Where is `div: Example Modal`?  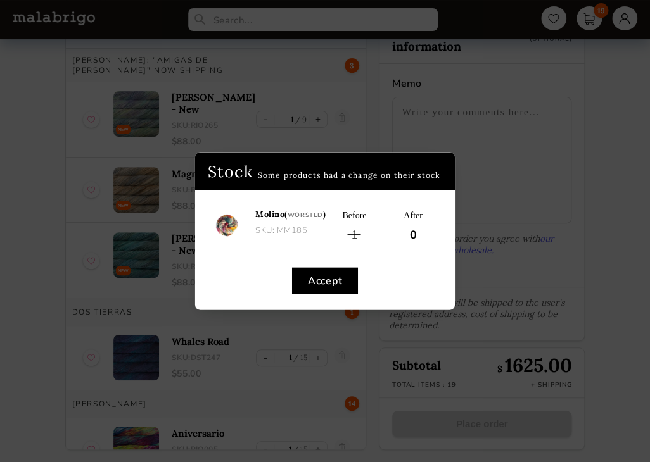
div: Example Modal is located at coordinates (325, 231).